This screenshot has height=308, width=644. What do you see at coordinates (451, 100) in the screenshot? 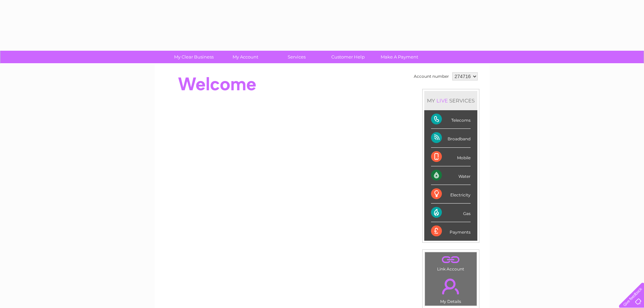
I see `div: MY SERVICES` at bounding box center [451, 100].